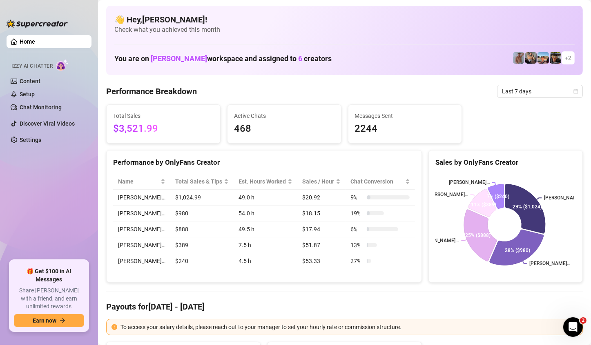 The height and width of the screenshot is (345, 591). What do you see at coordinates (202, 229) in the screenshot?
I see `td: $888` at bounding box center [202, 229].